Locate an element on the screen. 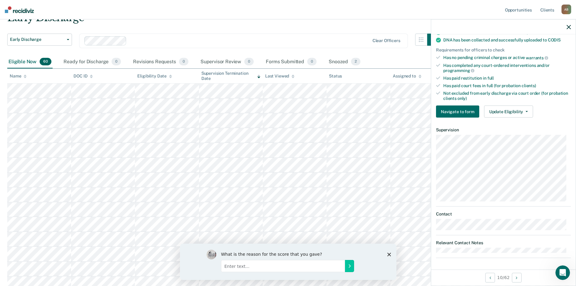 This screenshot has width=576, height=286. span: full is located at coordinates (491, 78).